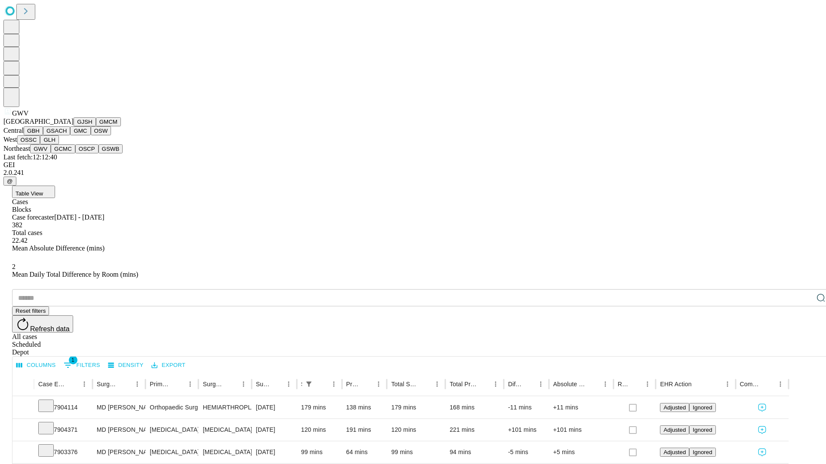 The height and width of the screenshot is (464, 826). What do you see at coordinates (301, 384) in the screenshot?
I see `div: Scheduled In Room Duration` at bounding box center [301, 384].